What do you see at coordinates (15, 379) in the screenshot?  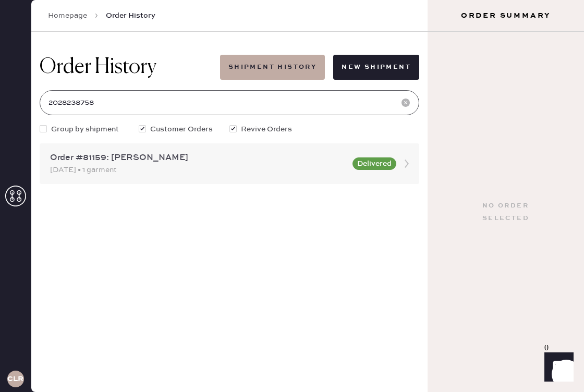 I see `h3: CLR` at bounding box center [15, 379].